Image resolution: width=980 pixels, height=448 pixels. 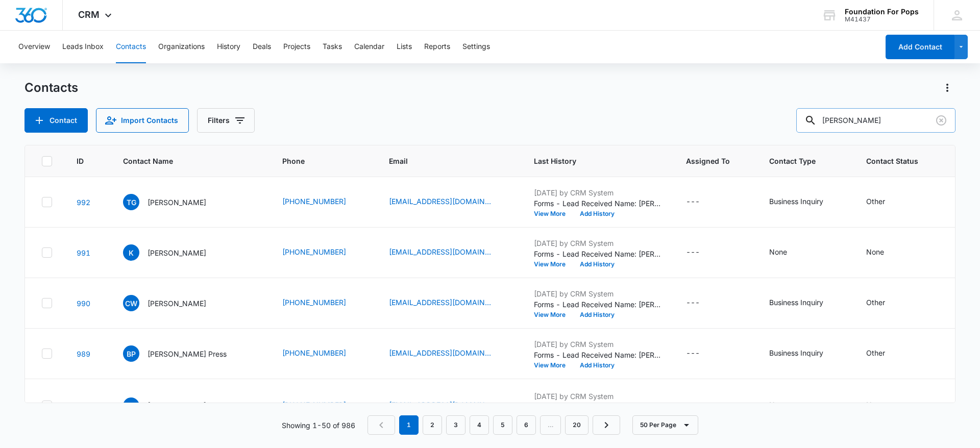 I want to click on input: Search Contacts, so click(x=876, y=120).